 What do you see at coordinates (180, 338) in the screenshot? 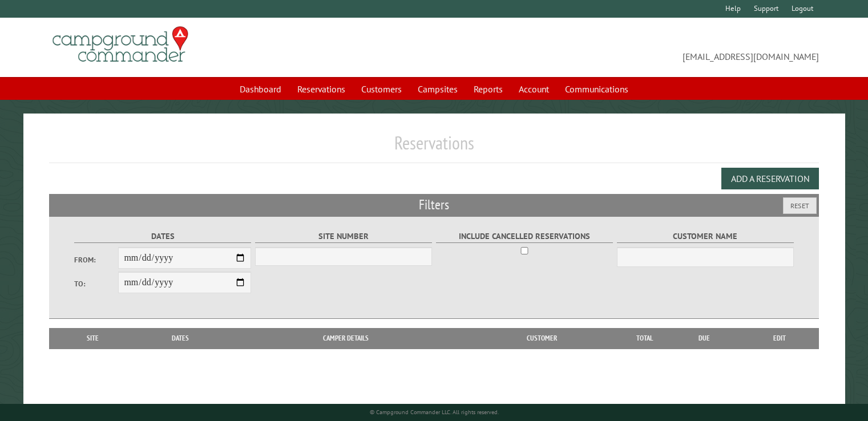
I see `th: Dates` at bounding box center [180, 338].